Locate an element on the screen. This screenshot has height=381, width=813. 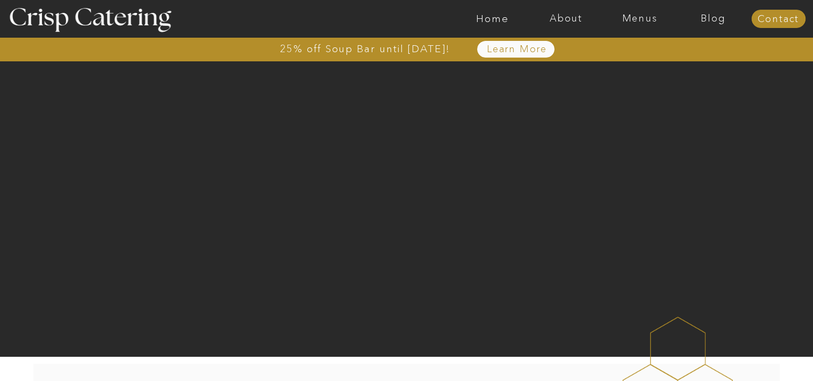
nav: About is located at coordinates (566, 19).